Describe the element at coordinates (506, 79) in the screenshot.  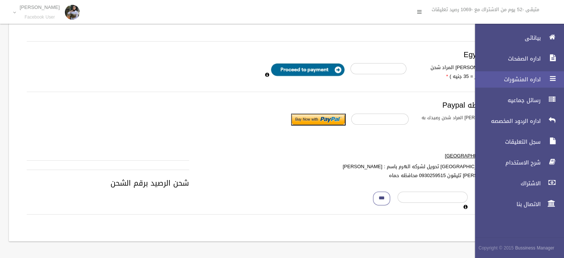
I see `span: اداره المنشورات` at that location.